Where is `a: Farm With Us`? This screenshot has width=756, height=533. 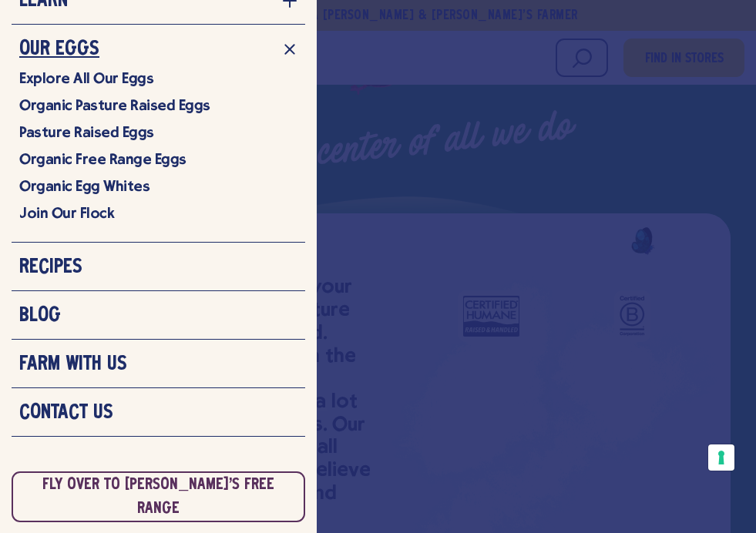
a: Farm With Us is located at coordinates (158, 365).